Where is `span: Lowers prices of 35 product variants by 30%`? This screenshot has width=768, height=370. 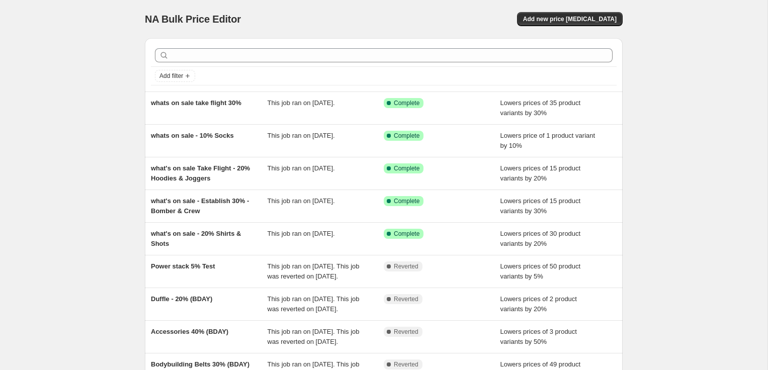 span: Lowers prices of 35 product variants by 30% is located at coordinates (541, 108).